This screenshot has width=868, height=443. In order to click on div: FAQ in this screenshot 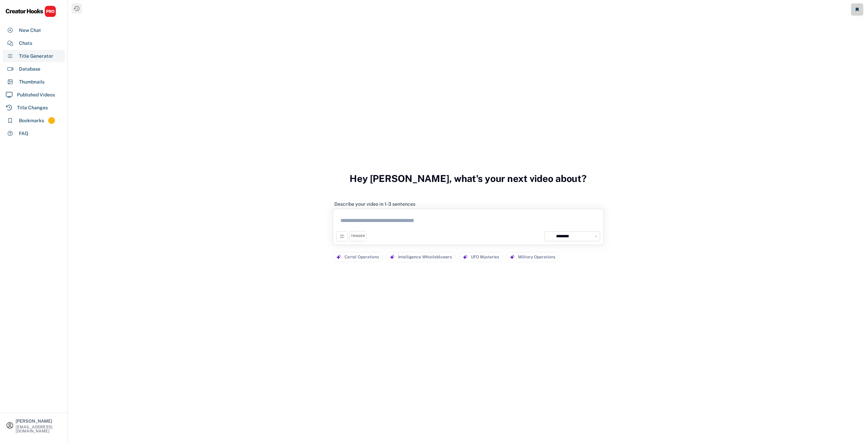, I will do `click(23, 134)`.